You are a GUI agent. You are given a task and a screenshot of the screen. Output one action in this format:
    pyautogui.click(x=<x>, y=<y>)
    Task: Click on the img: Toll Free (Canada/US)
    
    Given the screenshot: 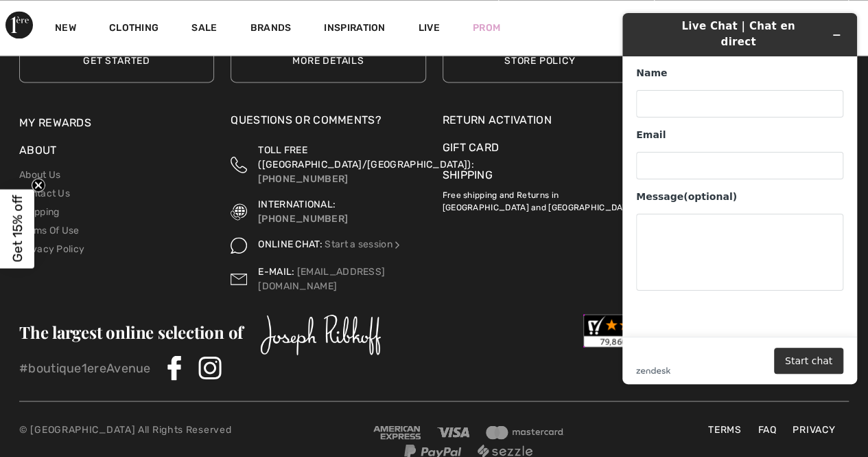 What is the action you would take?
    pyautogui.click(x=239, y=164)
    